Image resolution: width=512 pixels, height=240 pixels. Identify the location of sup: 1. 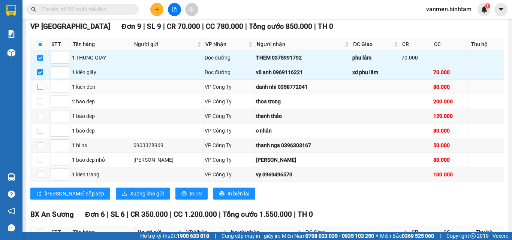
(487, 6).